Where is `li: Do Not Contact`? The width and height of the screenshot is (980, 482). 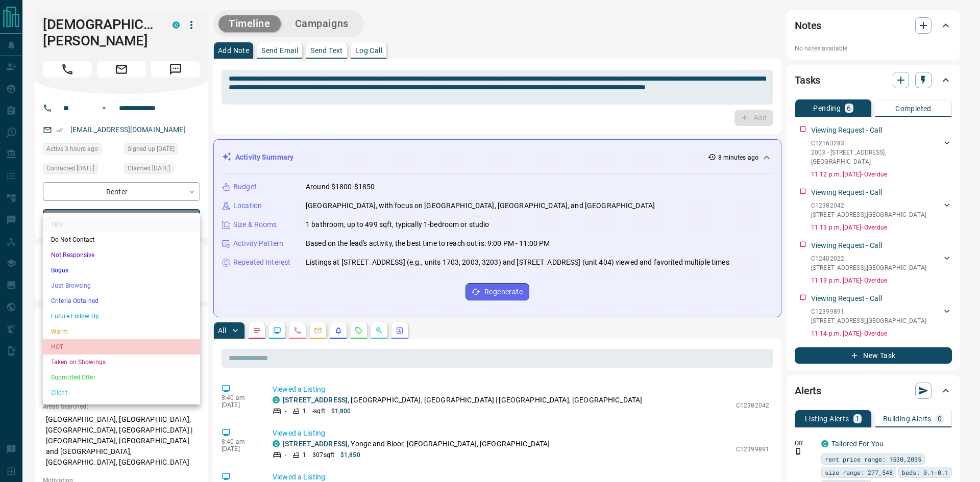 li: Do Not Contact is located at coordinates (122, 240).